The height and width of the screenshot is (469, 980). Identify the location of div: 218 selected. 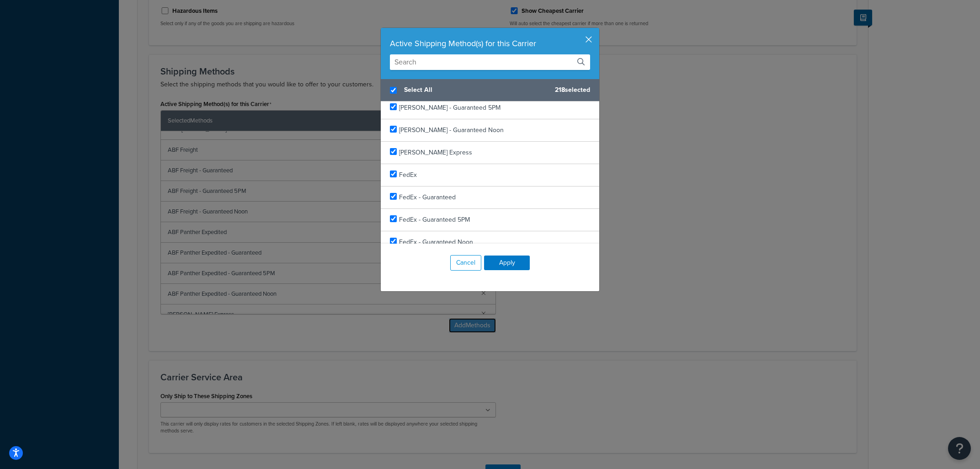
(490, 90).